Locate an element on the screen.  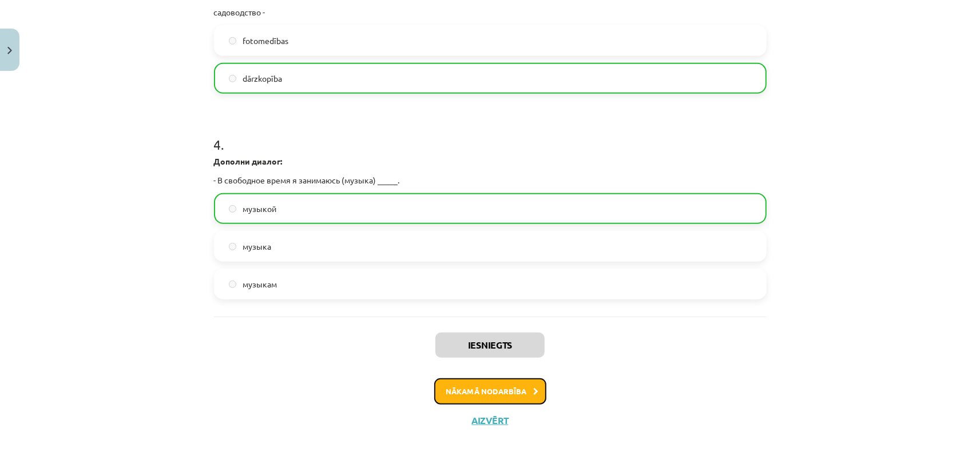
input: музыкой is located at coordinates (232, 209).